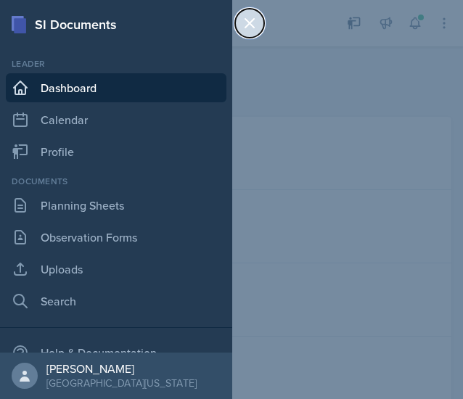 Image resolution: width=463 pixels, height=399 pixels. What do you see at coordinates (116, 301) in the screenshot?
I see `a: Search` at bounding box center [116, 301].